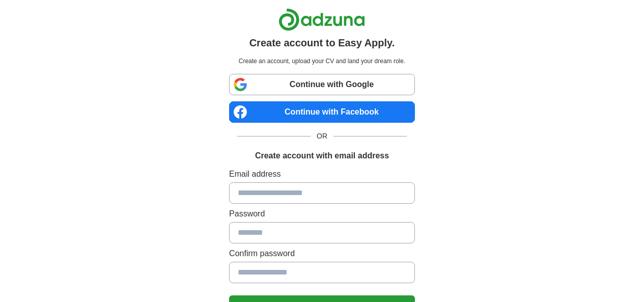  What do you see at coordinates (322, 214) in the screenshot?
I see `label: Password` at bounding box center [322, 214].